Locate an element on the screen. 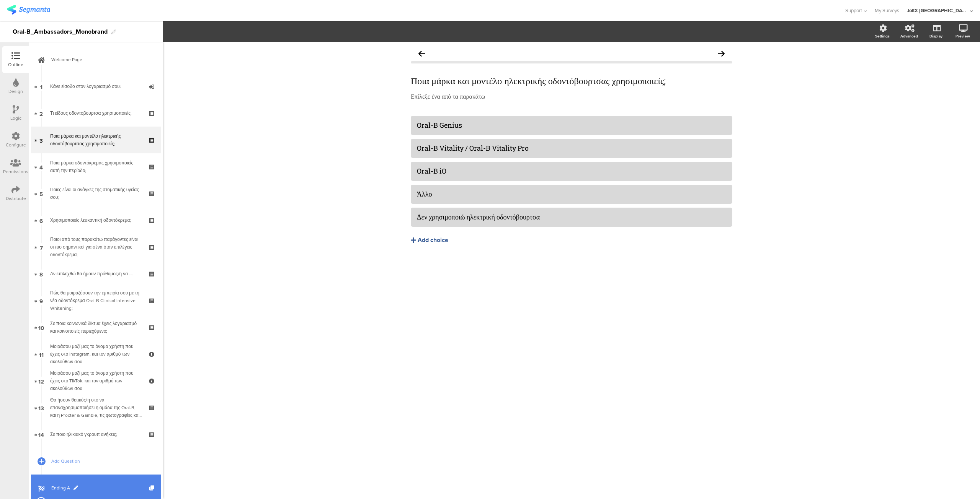 Image resolution: width=980 pixels, height=499 pixels. p: Ποια μάρκα και μοντέλο ηλεκτρικής οδοντόβουρτσας χρησιμοποιείς; is located at coordinates (572, 81).